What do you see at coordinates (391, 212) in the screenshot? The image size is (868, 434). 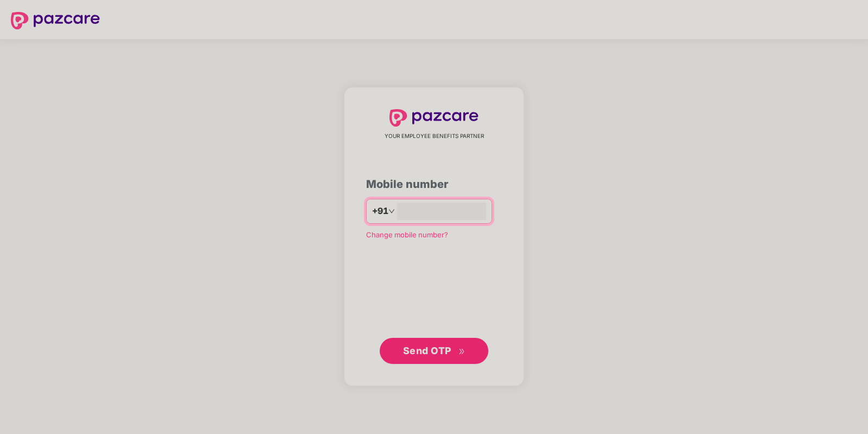 I see `span: down` at bounding box center [391, 212].